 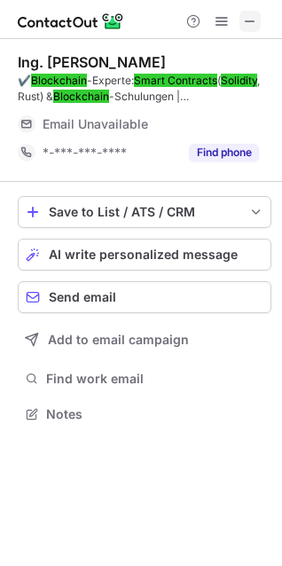 I want to click on span: Add to email campaign, so click(x=118, y=340).